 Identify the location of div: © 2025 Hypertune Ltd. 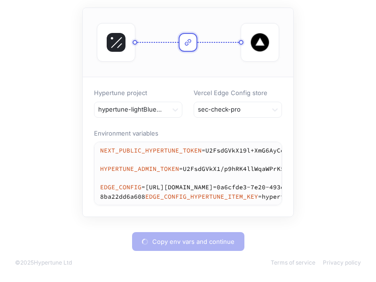
(43, 263).